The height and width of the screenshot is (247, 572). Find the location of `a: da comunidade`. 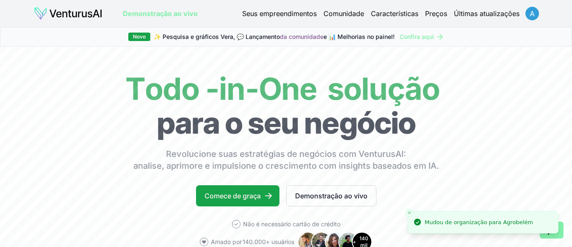

a: da comunidade is located at coordinates (302, 36).